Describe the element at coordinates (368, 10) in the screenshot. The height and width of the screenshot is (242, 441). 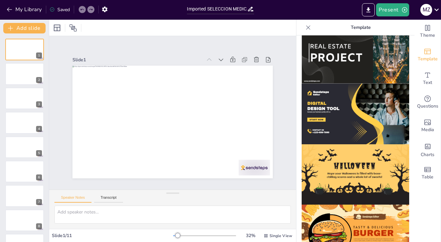
I see `button: Export to PowerPoint` at that location.